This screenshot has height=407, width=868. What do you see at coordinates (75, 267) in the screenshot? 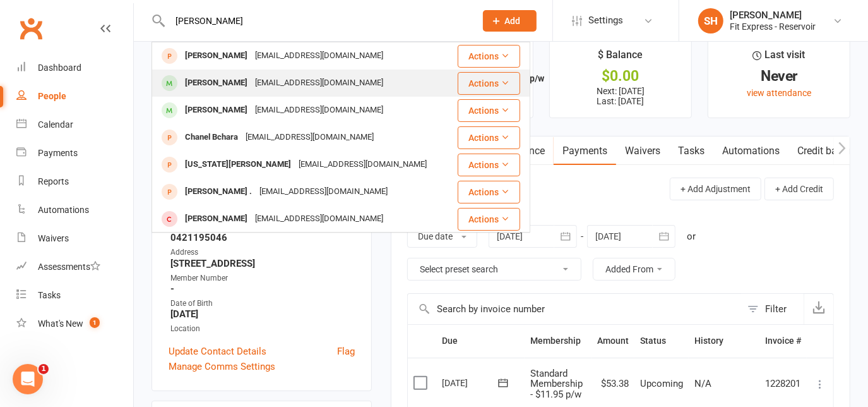
I see `a: Assessments` at bounding box center [75, 267].